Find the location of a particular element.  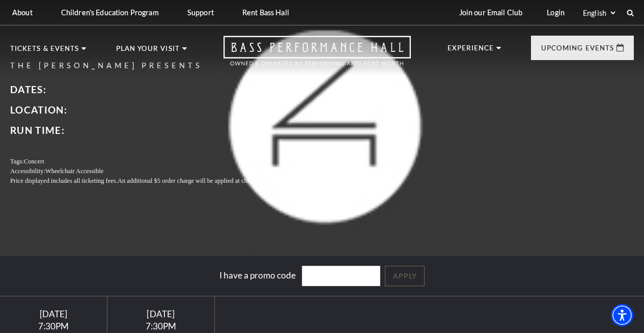

label: I have a promo code is located at coordinates (258, 275).